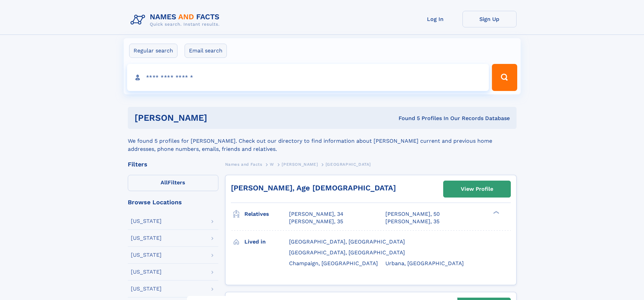 The width and height of the screenshot is (644, 300). Describe the element at coordinates (173, 165) in the screenshot. I see `div: Filters` at that location.